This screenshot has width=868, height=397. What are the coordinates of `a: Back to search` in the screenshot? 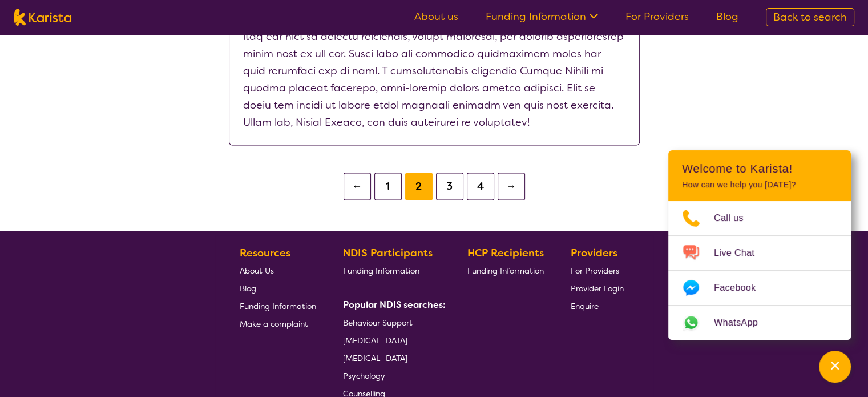 It's located at (810, 17).